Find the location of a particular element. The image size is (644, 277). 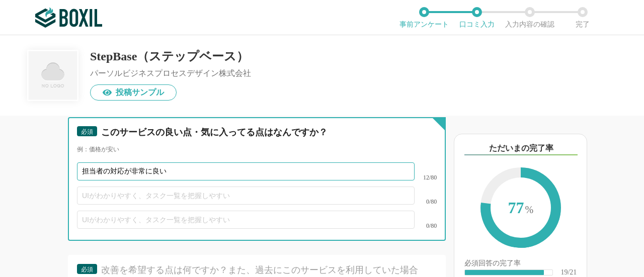

div: このサービスの良い点・気に入ってる点はなんですか？ is located at coordinates (263, 132).